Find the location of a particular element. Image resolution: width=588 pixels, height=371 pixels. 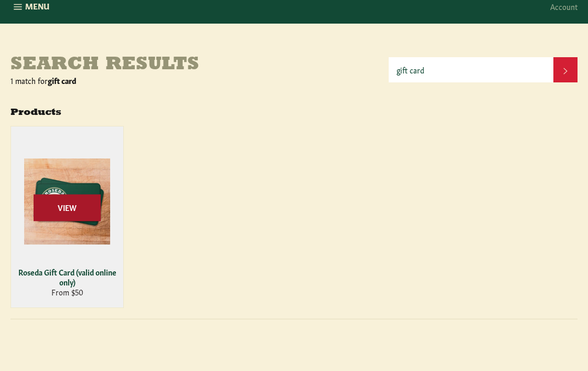

strong: gift card is located at coordinates (62, 80).